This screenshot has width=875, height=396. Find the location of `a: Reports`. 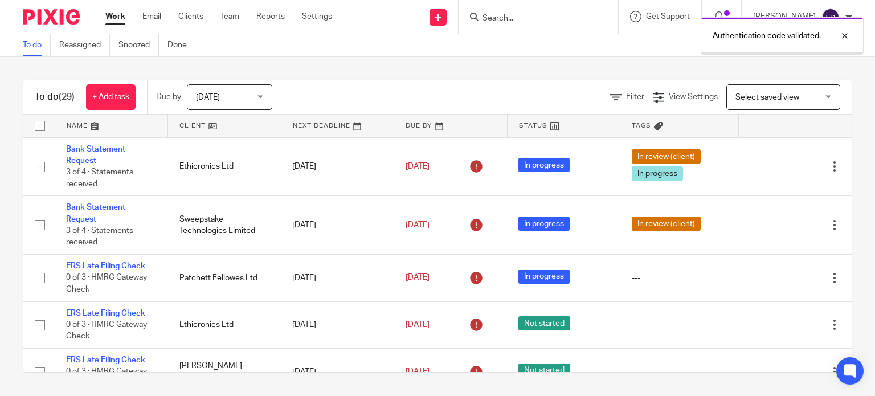

a: Reports is located at coordinates (271, 17).